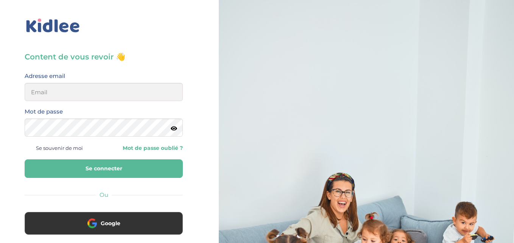 The width and height of the screenshot is (514, 243). What do you see at coordinates (104, 57) in the screenshot?
I see `h3: Content de vous revoir 👋` at bounding box center [104, 57].